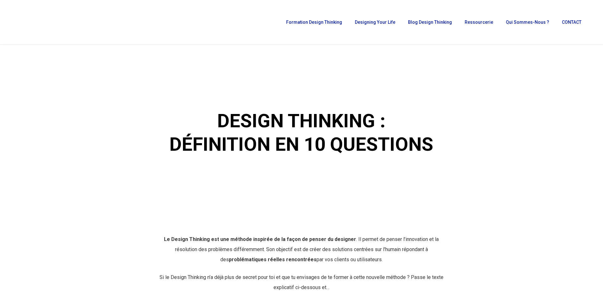  What do you see at coordinates (479, 22) in the screenshot?
I see `span: Ressourcerie` at bounding box center [479, 22].